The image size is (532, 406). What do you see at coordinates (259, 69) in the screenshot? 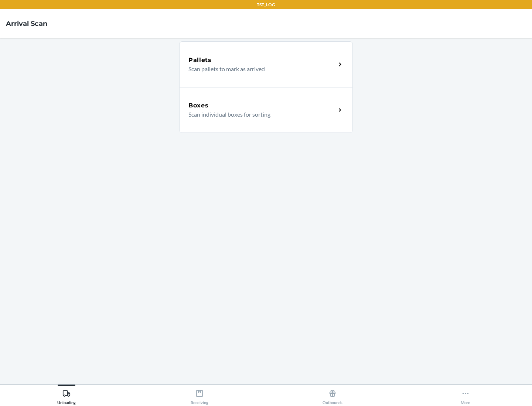
I see `p: Scan pallets to mark as arrived` at bounding box center [259, 69].